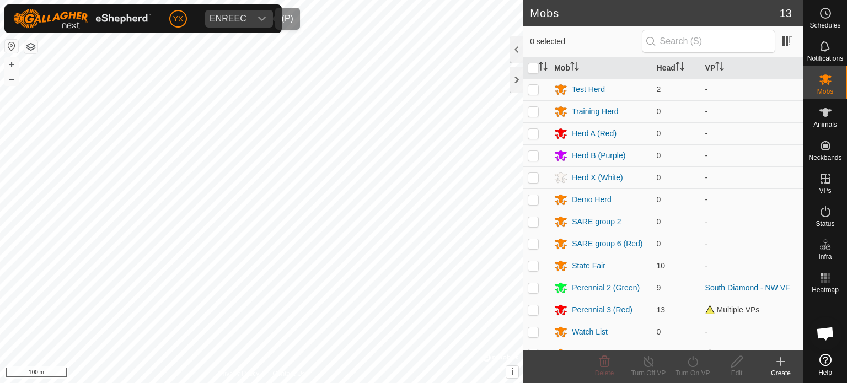 The image size is (847, 383). Describe the element at coordinates (661, 354) in the screenshot. I see `span: 21` at that location.